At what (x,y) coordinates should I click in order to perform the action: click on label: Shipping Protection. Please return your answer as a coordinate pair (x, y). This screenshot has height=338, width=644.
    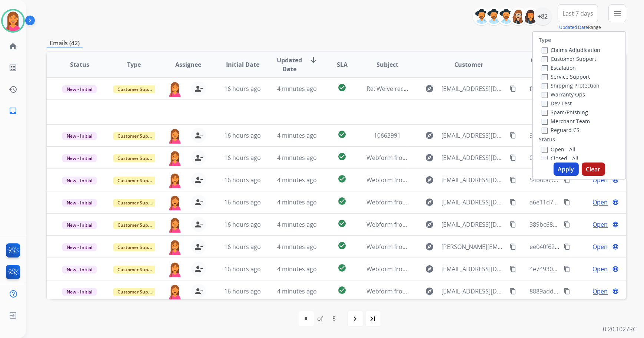
    Looking at the image, I should click on (571, 85).